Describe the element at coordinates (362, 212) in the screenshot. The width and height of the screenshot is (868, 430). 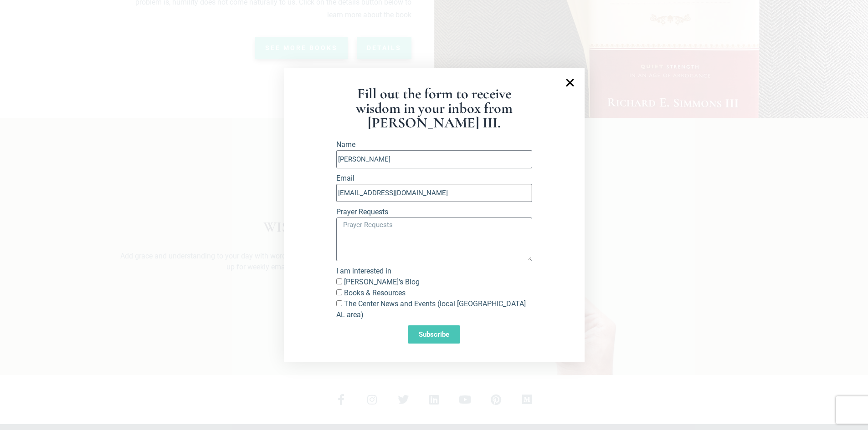
I see `label: Prayer Requests` at that location.